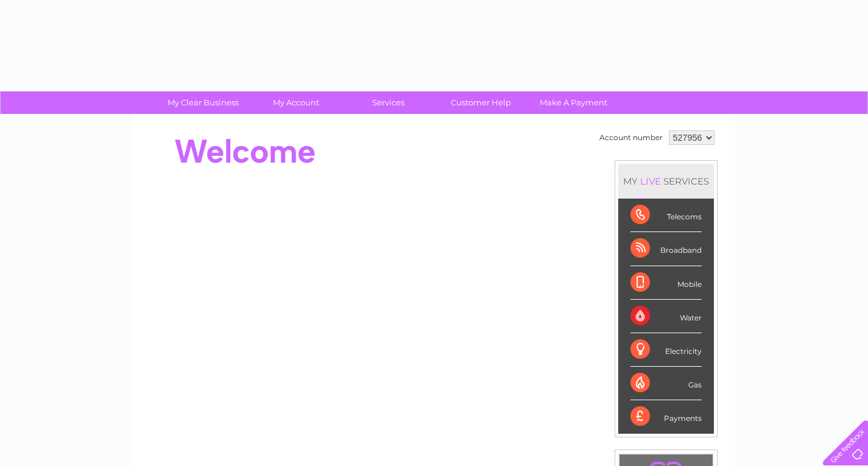 This screenshot has height=466, width=868. Describe the element at coordinates (480, 103) in the screenshot. I see `a: Customer Help` at that location.